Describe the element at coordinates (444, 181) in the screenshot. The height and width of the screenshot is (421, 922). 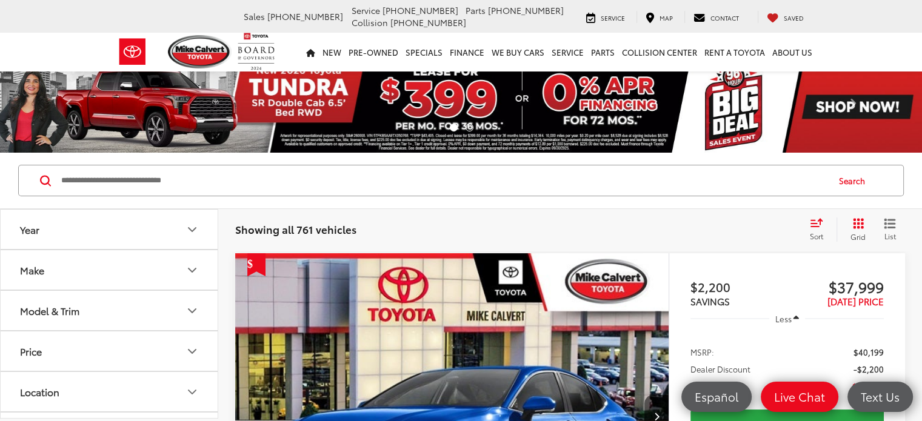
I see `input: Search by Make, Model, or Keyword` at that location.